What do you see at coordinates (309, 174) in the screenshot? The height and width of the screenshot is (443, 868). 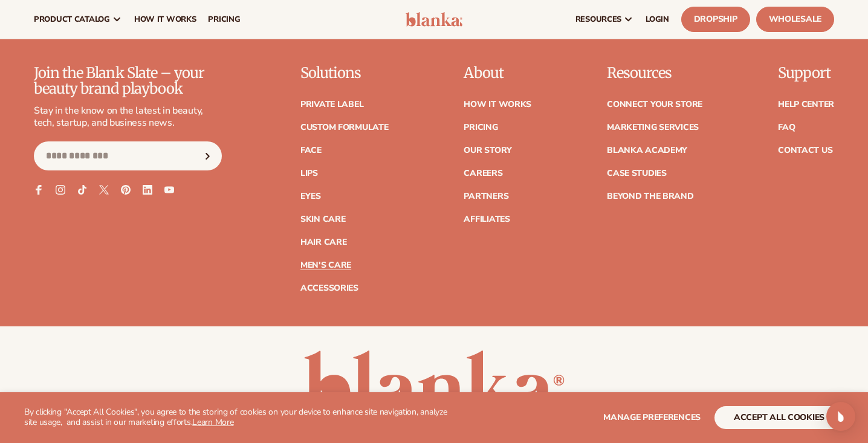 I see `a: Lips` at bounding box center [309, 174].